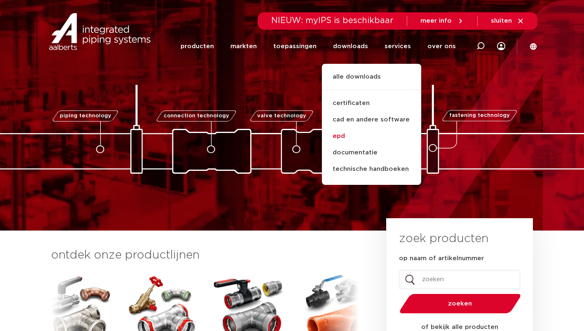 The width and height of the screenshot is (584, 331). What do you see at coordinates (460, 304) in the screenshot?
I see `button: zoeken` at bounding box center [460, 304].